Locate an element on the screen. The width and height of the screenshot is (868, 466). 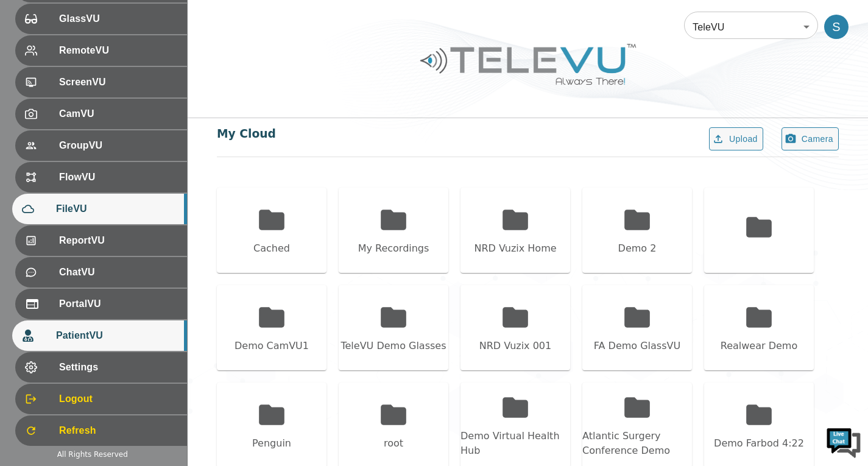
div: TeleVU is located at coordinates (751, 27).